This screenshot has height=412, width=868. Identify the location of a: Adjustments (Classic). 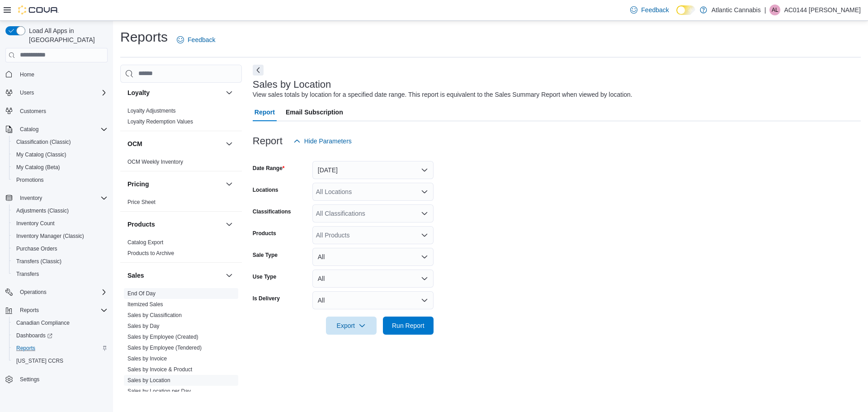
(42, 211).